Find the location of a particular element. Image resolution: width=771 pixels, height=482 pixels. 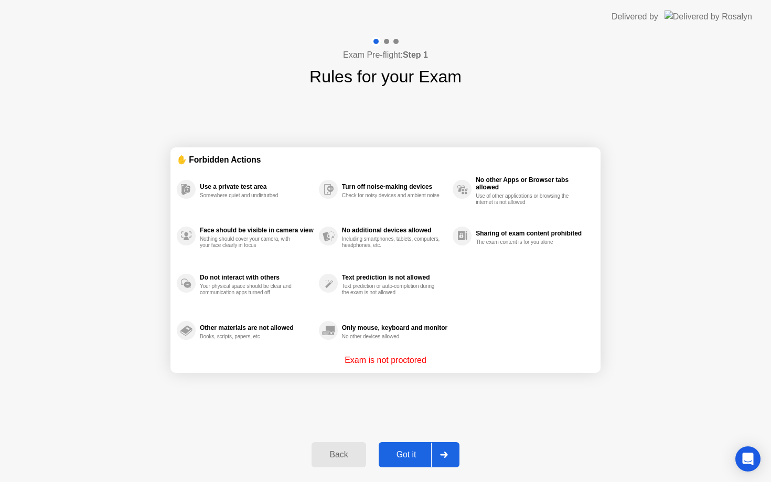

div: Your physical space should be clear and communication apps turned off is located at coordinates (249, 290).